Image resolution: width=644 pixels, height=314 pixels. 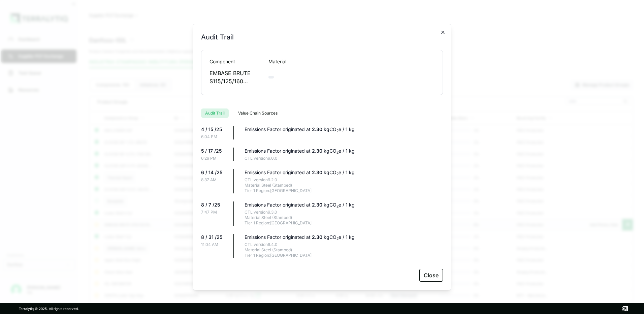 I want to click on button: Close, so click(x=431, y=276).